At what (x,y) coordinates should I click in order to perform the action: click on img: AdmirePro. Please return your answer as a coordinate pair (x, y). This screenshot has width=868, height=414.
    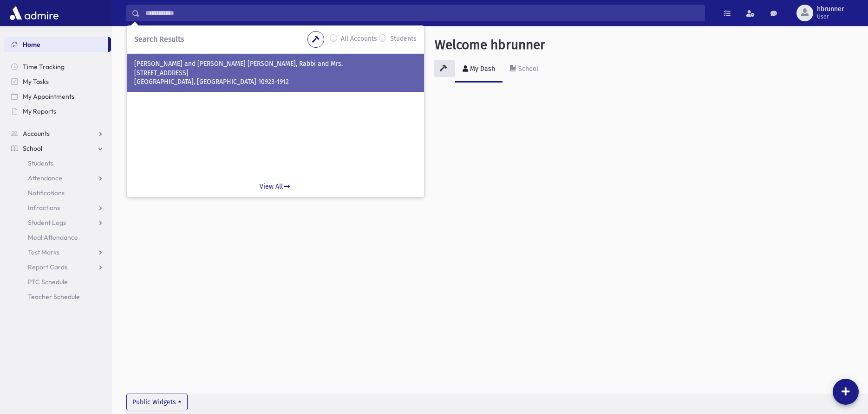
    Looking at the image, I should click on (34, 13).